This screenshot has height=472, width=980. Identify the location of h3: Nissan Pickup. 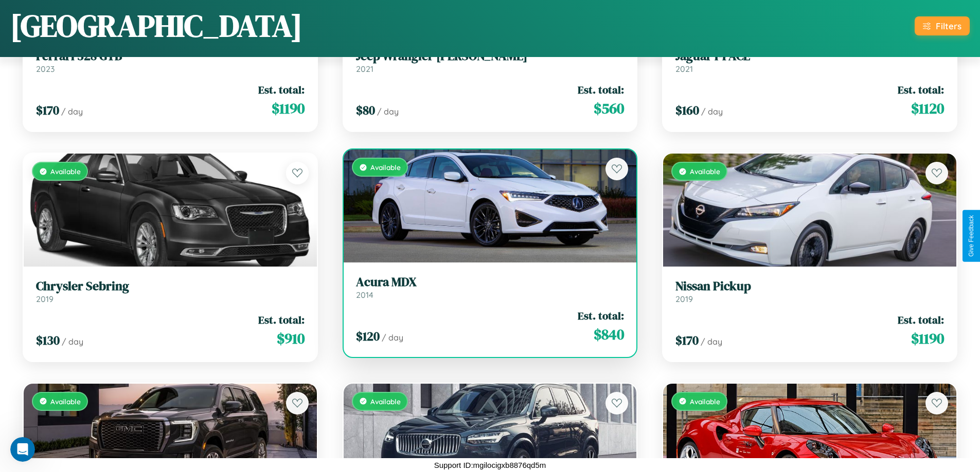
(810, 287).